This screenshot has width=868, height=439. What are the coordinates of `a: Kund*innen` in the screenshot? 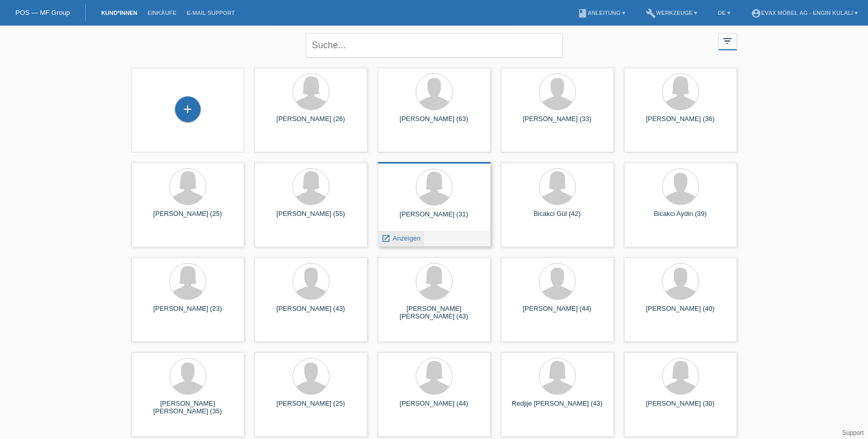 It's located at (119, 12).